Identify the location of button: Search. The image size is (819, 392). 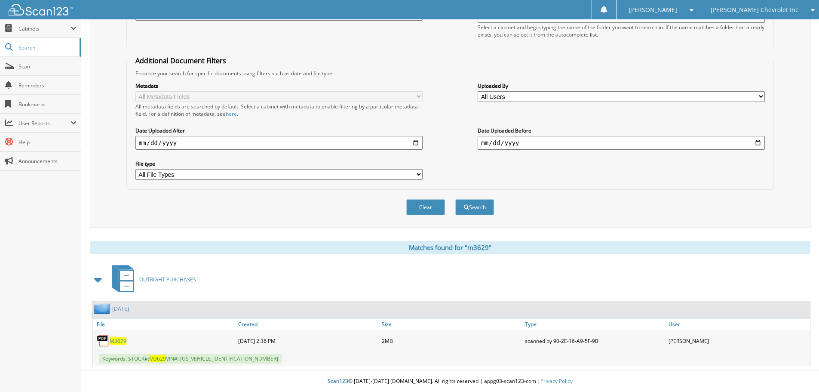
(475, 207).